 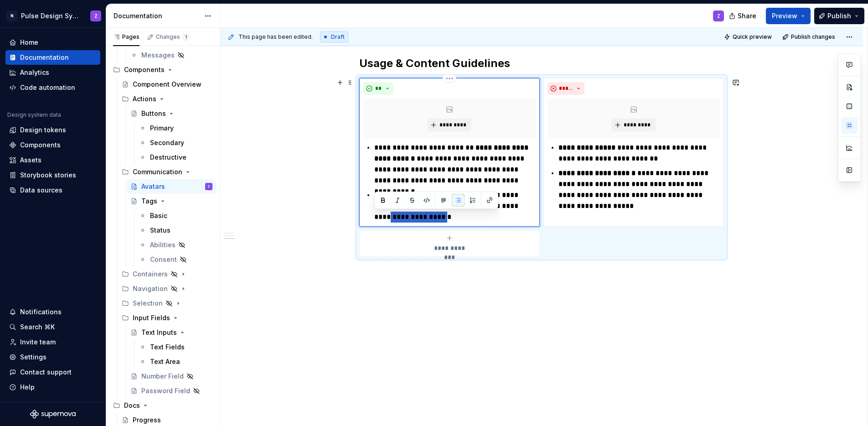 What do you see at coordinates (172, 187) in the screenshot?
I see `a: AvatarsZ` at bounding box center [172, 187].